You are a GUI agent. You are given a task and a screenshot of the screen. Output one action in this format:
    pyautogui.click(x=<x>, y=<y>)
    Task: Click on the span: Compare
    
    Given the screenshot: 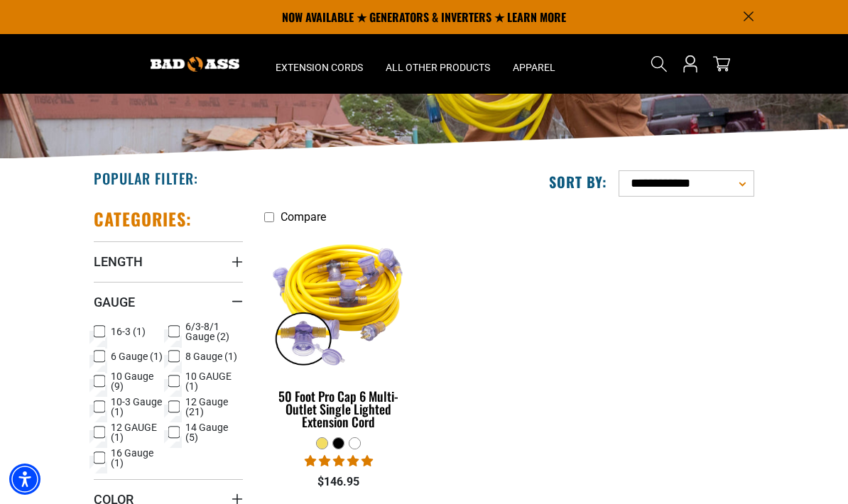 What is the action you would take?
    pyautogui.click(x=304, y=216)
    